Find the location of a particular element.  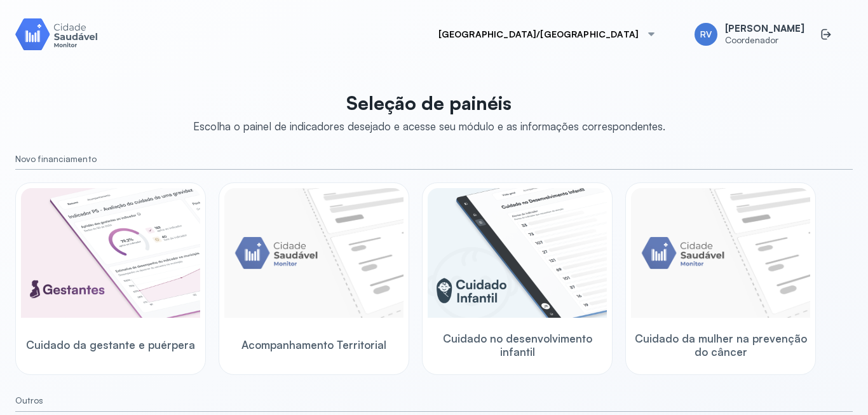

span: Cuidado da gestante e puérpera is located at coordinates (110, 345).